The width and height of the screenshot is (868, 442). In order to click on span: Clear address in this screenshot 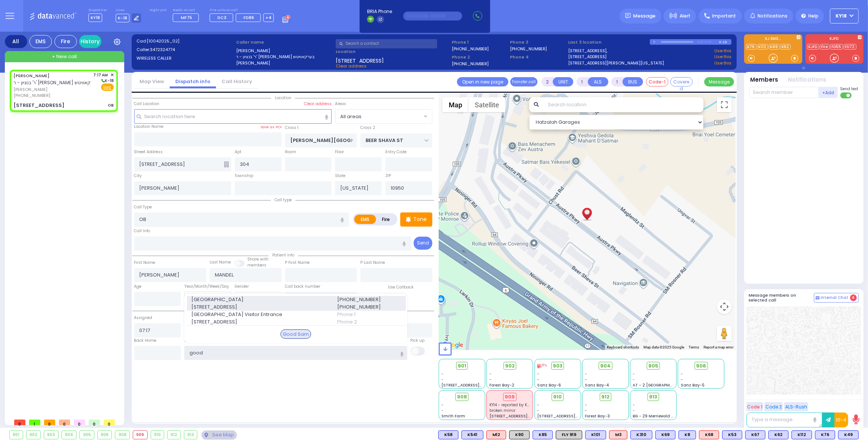, I will do `click(351, 66)`.